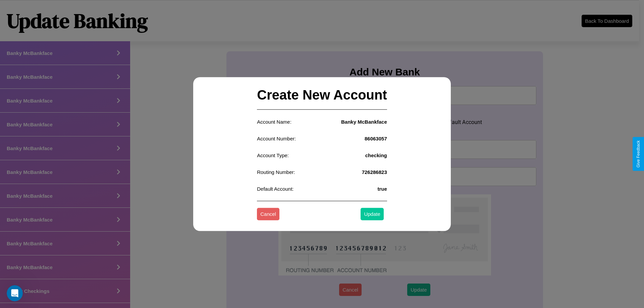 This screenshot has width=644, height=308. I want to click on p: Default Account:, so click(275, 189).